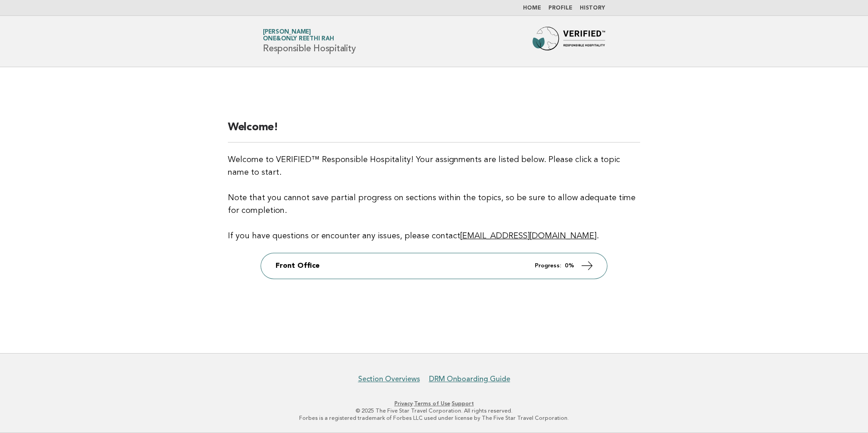 The image size is (868, 433). What do you see at coordinates (298, 39) in the screenshot?
I see `span: One&Only Reethi Rah` at bounding box center [298, 39].